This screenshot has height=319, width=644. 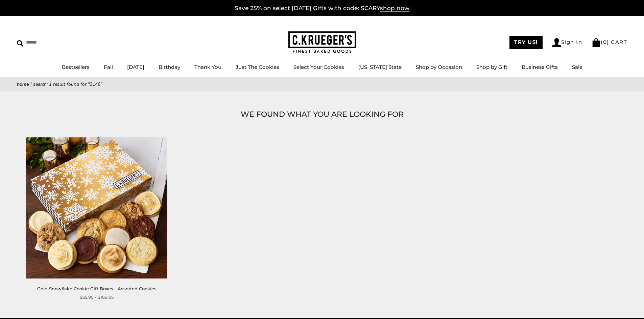 I want to click on a: Fall, so click(x=108, y=67).